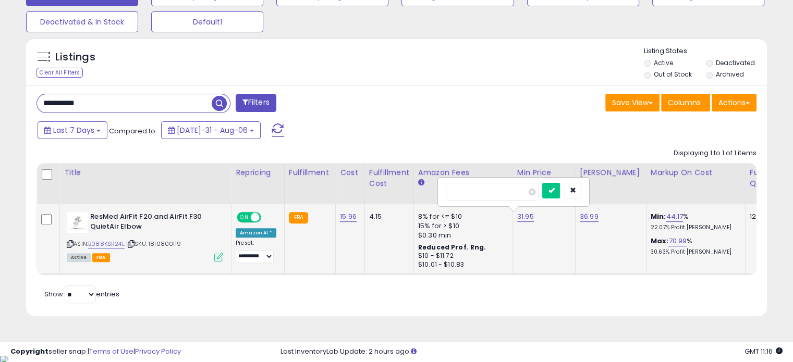 Image resolution: width=793 pixels, height=362 pixels. I want to click on div: $10 - $11.72, so click(461, 256).